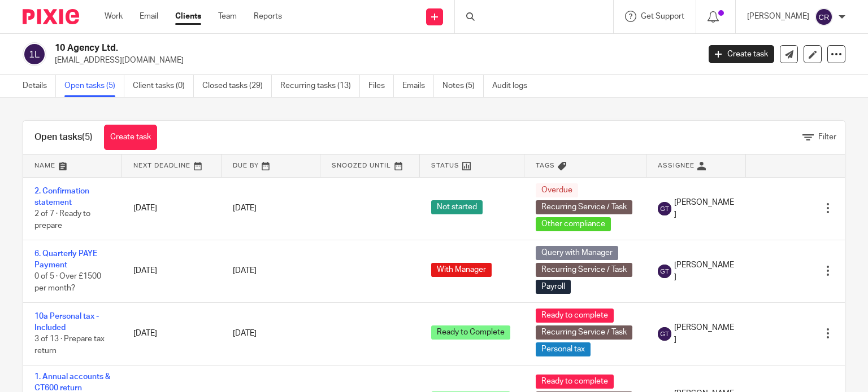 This screenshot has width=868, height=392. I want to click on h2: 10 Agency Ltd., so click(309, 48).